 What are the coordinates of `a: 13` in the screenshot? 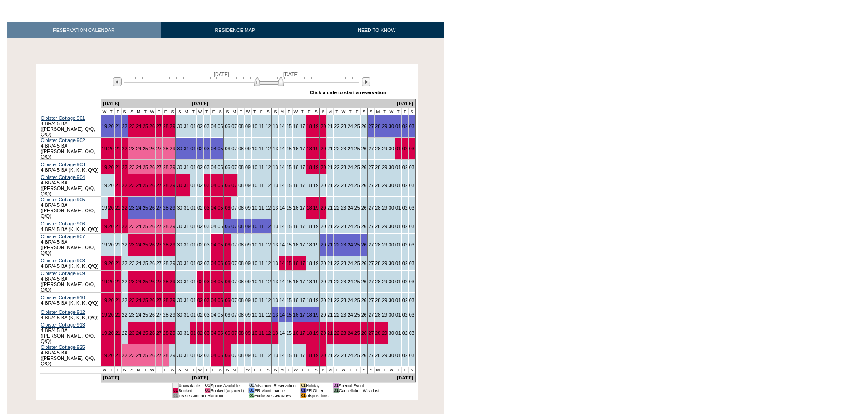 It's located at (275, 126).